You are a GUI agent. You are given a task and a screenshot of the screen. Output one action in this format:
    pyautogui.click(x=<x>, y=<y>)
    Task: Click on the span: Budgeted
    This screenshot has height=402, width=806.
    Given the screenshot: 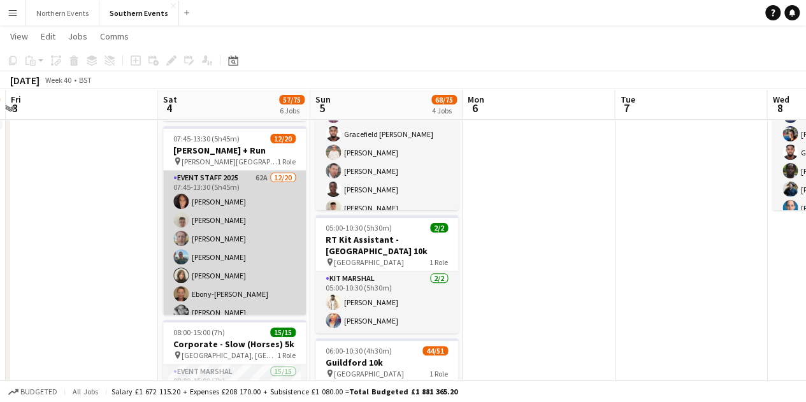 What is the action you would take?
    pyautogui.click(x=39, y=392)
    